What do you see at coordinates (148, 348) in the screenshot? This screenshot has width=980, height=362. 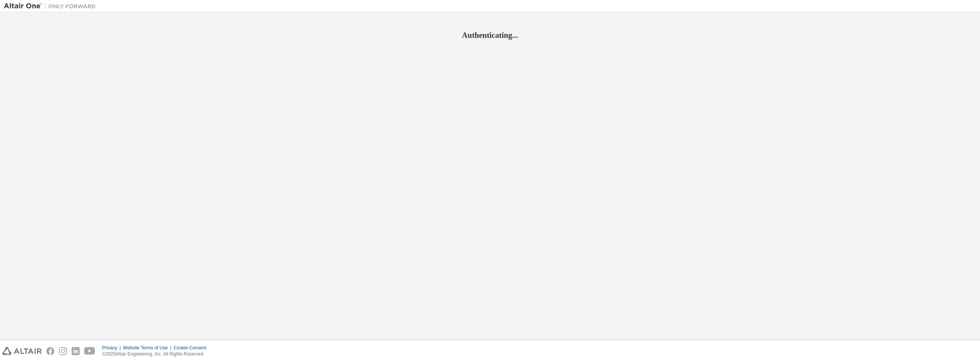 I see `div: Website Terms of Use` at bounding box center [148, 348].